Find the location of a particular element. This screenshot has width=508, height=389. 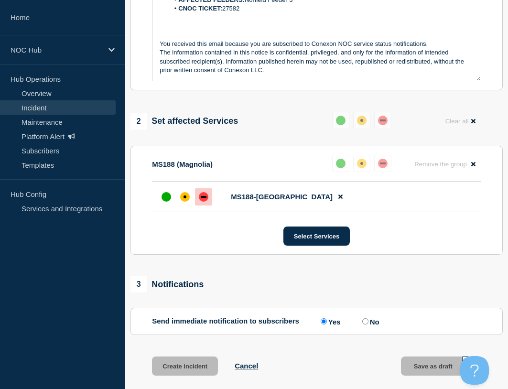

div: Set affected Services is located at coordinates (184, 121).